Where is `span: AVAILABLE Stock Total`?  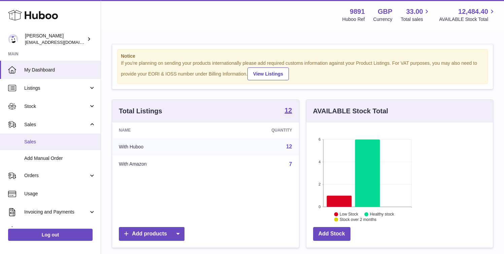 span: AVAILABLE Stock Total is located at coordinates (467, 19).